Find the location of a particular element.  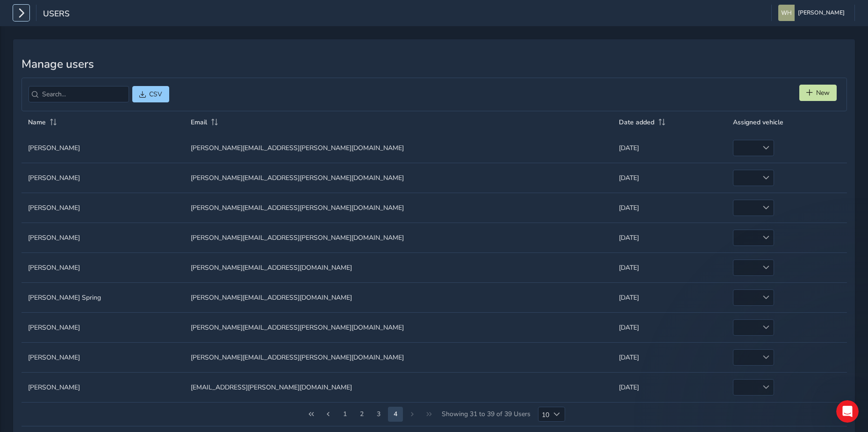

button: Page 2 is located at coordinates (345, 414).